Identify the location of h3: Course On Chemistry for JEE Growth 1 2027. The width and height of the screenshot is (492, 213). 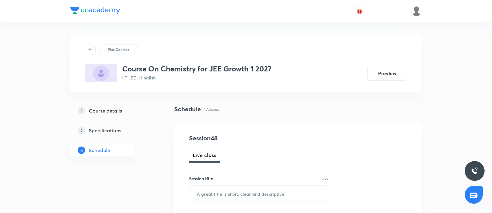
(197, 69).